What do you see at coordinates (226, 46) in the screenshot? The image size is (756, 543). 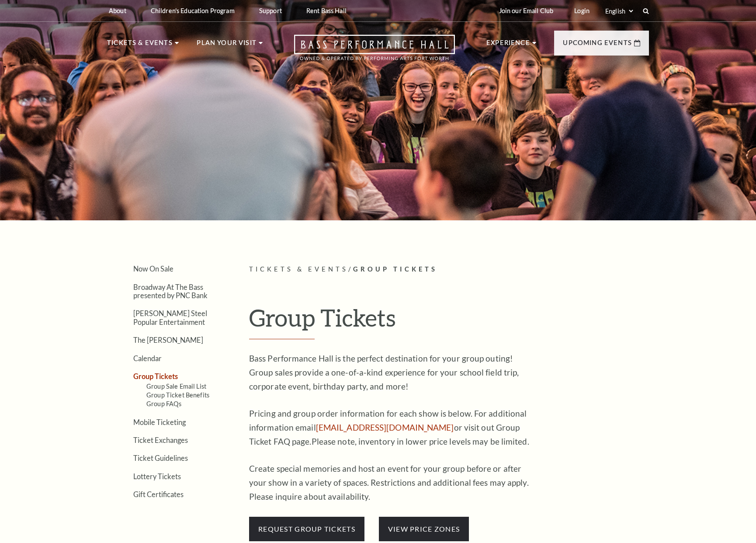 I see `p: Plan Your Visit` at bounding box center [226, 46].